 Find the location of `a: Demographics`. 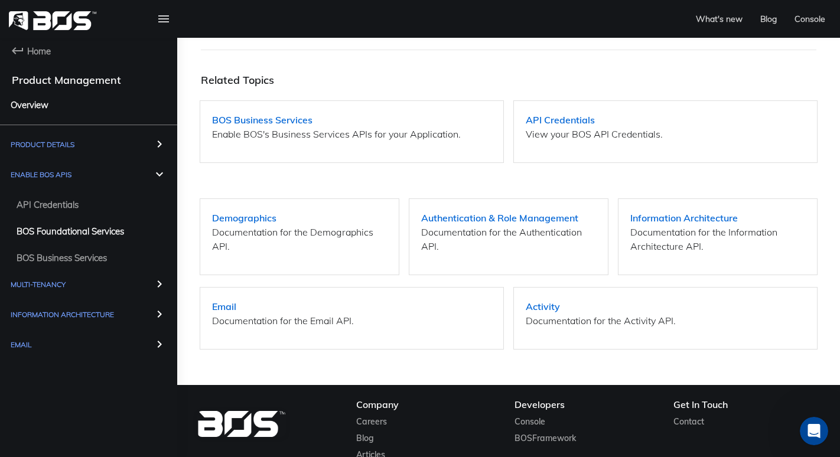

a: Demographics is located at coordinates (244, 218).